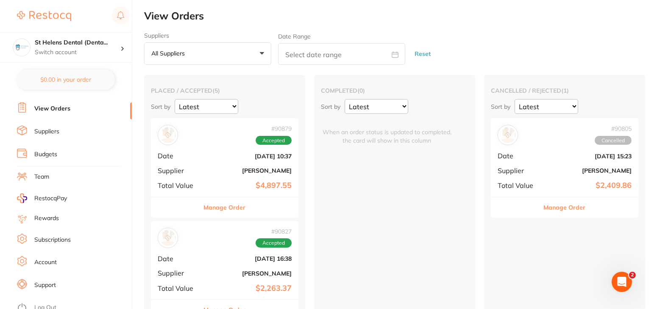  Describe the element at coordinates (52, 109) in the screenshot. I see `a: View Orders` at that location.